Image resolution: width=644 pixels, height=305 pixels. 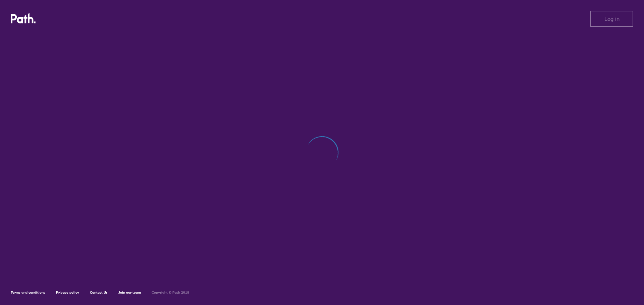 What do you see at coordinates (129, 293) in the screenshot?
I see `a: Join our team` at bounding box center [129, 293].